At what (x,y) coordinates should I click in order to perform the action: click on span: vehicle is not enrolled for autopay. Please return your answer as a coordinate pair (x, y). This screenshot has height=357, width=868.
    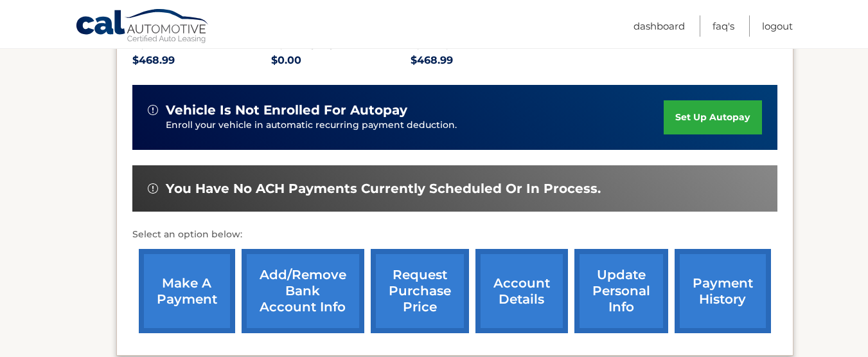
    Looking at the image, I should click on (286, 110).